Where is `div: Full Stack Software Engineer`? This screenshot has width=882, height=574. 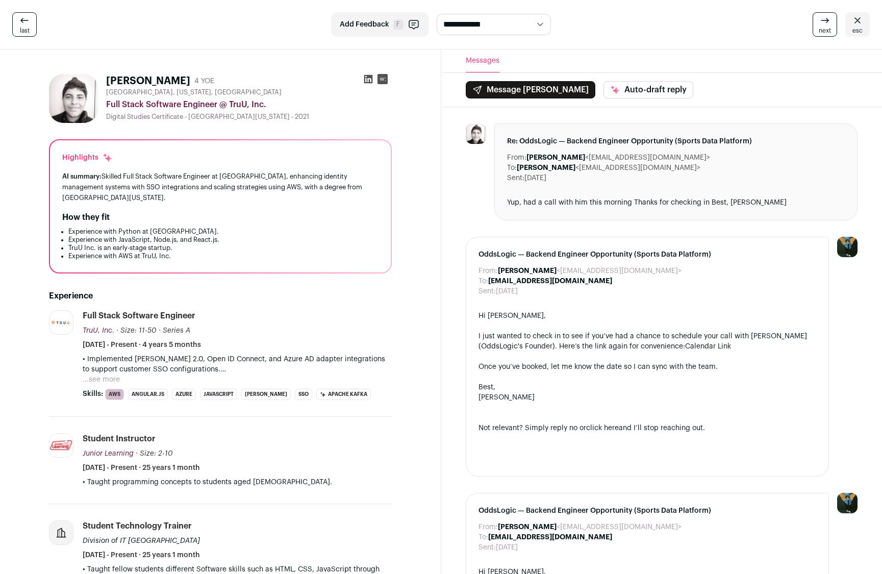 div: Full Stack Software Engineer is located at coordinates (139, 316).